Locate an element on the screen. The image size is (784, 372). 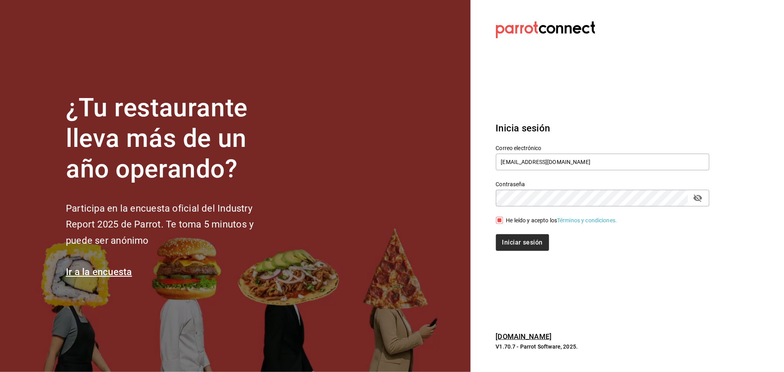
label: Contraseña is located at coordinates (603, 185).